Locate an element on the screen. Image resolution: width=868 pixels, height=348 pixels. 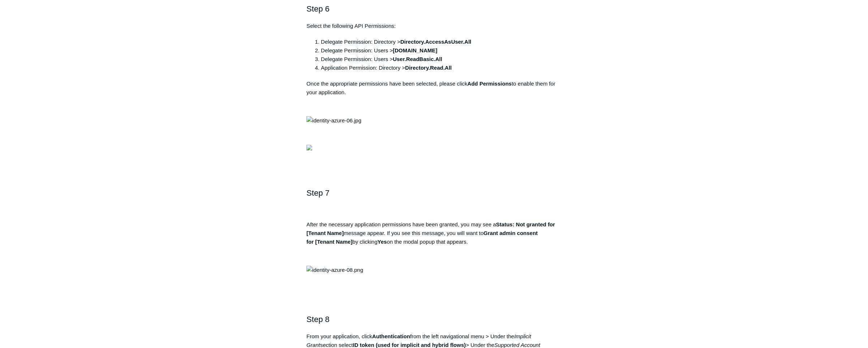
li: Delegate Permission: Directory > is located at coordinates (441, 42).